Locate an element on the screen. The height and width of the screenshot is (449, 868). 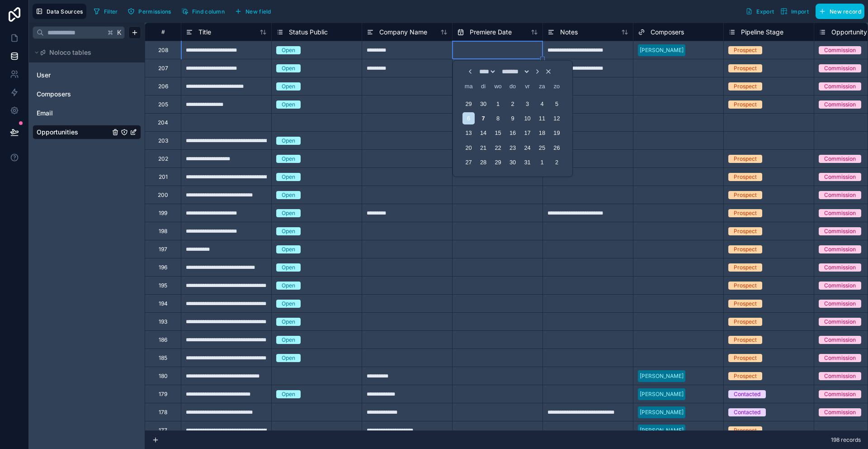
div: Choose woensdag 1 oktober 2025 is located at coordinates (498, 104).